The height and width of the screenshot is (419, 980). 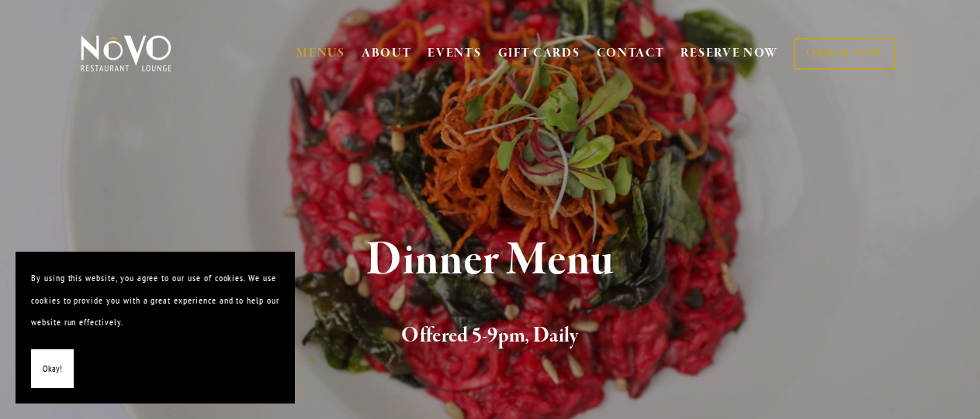 I want to click on h2: Offered 5-9pm, Daily, so click(x=489, y=336).